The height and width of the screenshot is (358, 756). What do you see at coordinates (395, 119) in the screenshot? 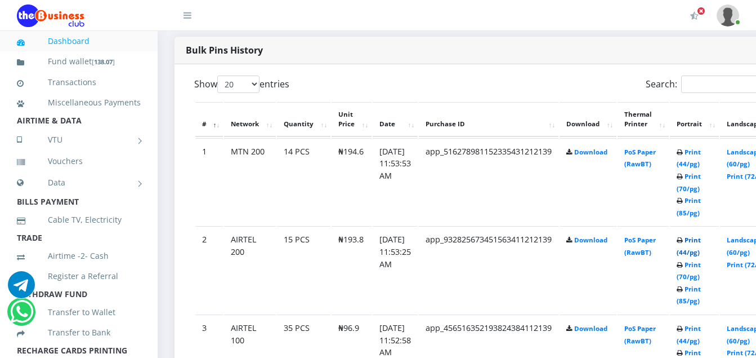
I see `th: Date: activate to sort column ascending` at bounding box center [395, 119].